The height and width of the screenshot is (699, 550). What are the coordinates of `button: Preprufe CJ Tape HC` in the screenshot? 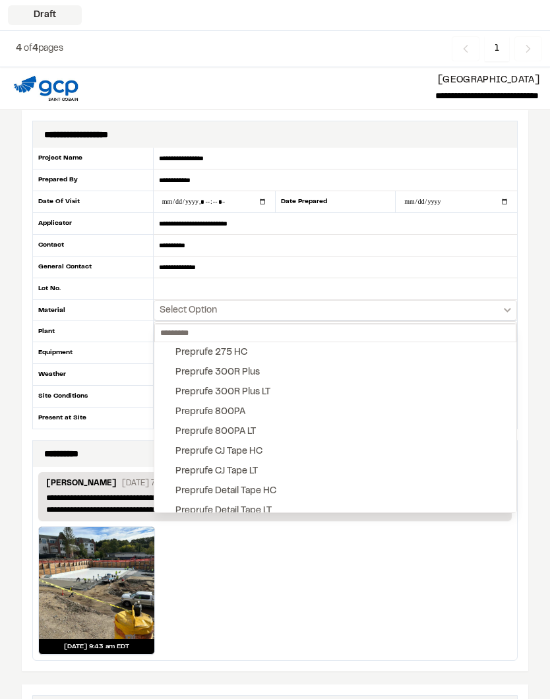 It's located at (335, 451).